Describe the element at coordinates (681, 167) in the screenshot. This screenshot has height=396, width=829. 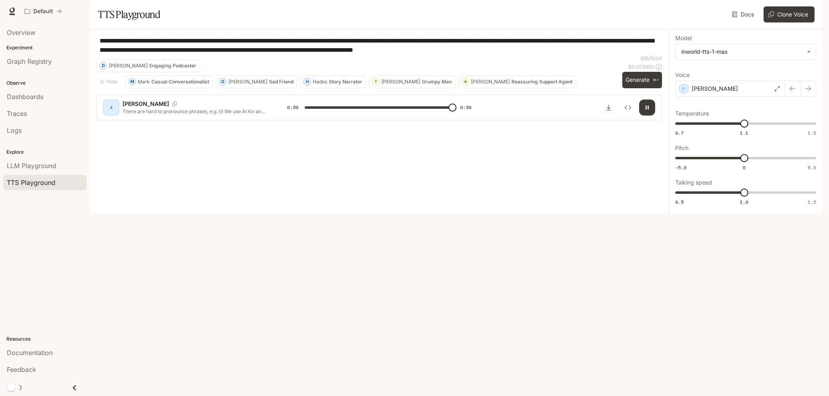
I see `span: -5.0` at that location.